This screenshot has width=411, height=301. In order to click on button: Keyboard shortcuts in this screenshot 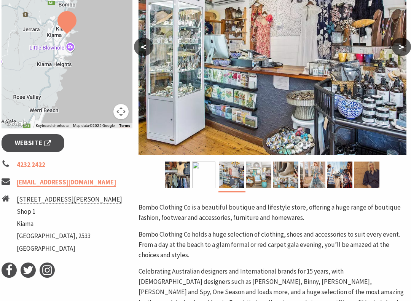, I will do `click(52, 126)`.